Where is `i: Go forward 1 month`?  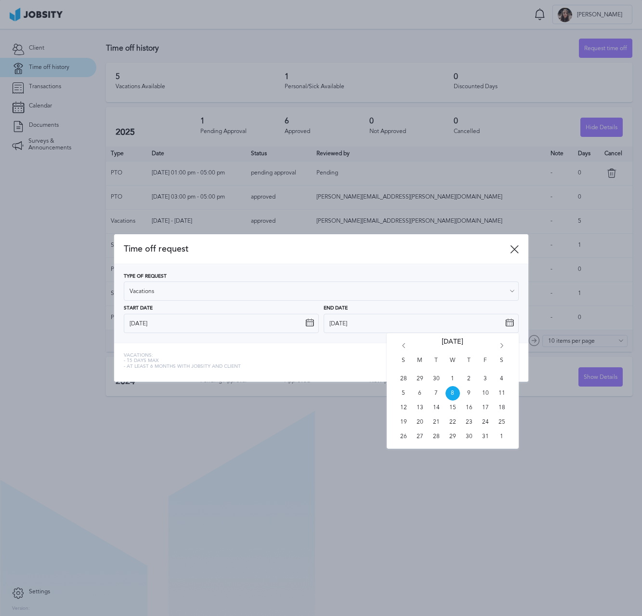
i: Go forward 1 month is located at coordinates (502, 347).